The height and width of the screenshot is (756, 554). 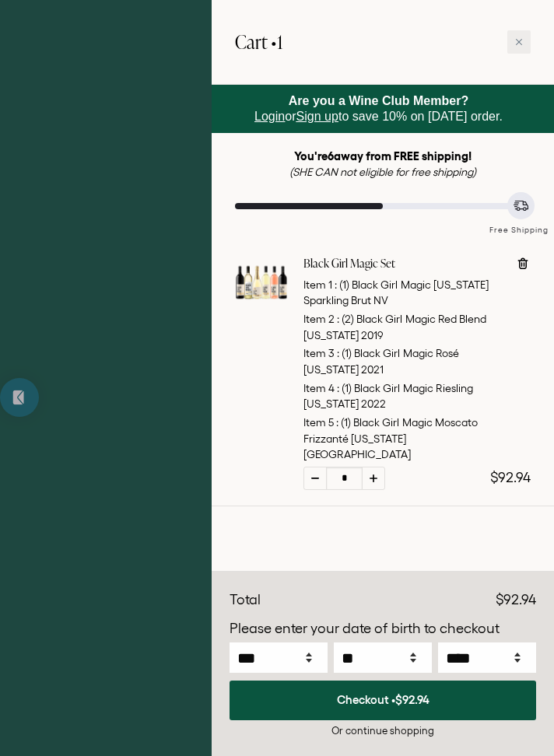 I want to click on span: Item 5, so click(x=318, y=422).